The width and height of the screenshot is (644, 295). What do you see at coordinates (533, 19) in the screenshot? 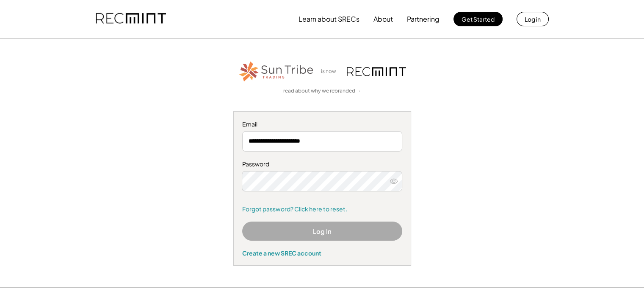
I see `button: Log in` at bounding box center [533, 19].